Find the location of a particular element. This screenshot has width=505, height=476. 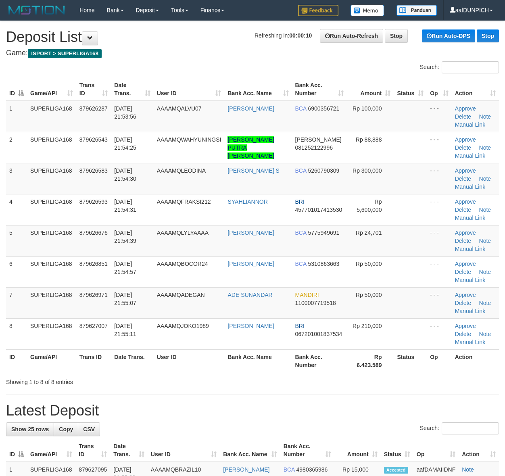

span: Rp 100,000 is located at coordinates (367, 108).